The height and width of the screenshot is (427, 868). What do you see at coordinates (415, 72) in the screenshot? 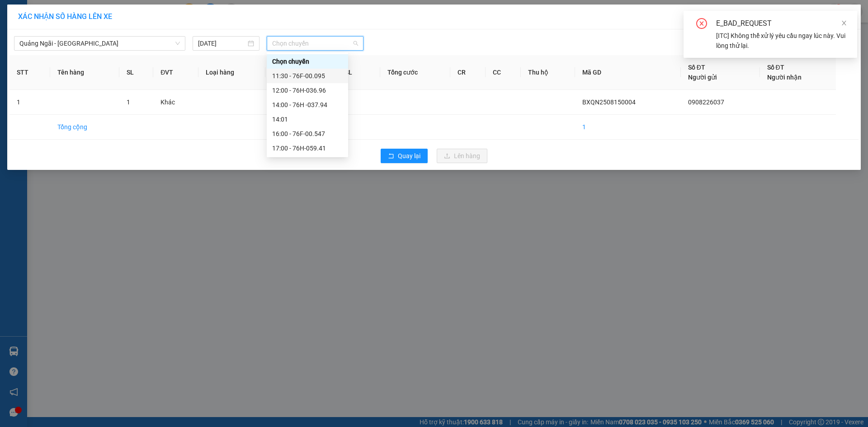
I see `th: Tổng cước` at bounding box center [415, 72].